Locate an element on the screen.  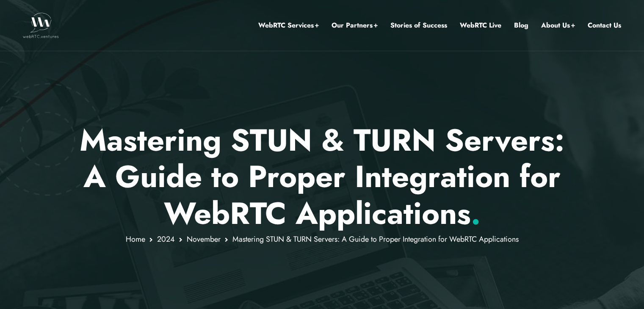
h1: Mastering STUN & TURN Servers: A Guide to Proper Integration for WebRTC Applications is located at coordinates (322, 176).